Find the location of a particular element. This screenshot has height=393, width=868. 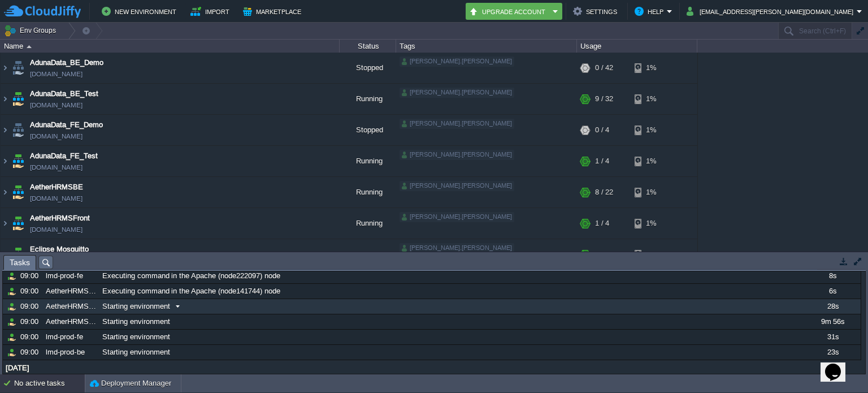

img: CloudJiffy is located at coordinates (43, 11).